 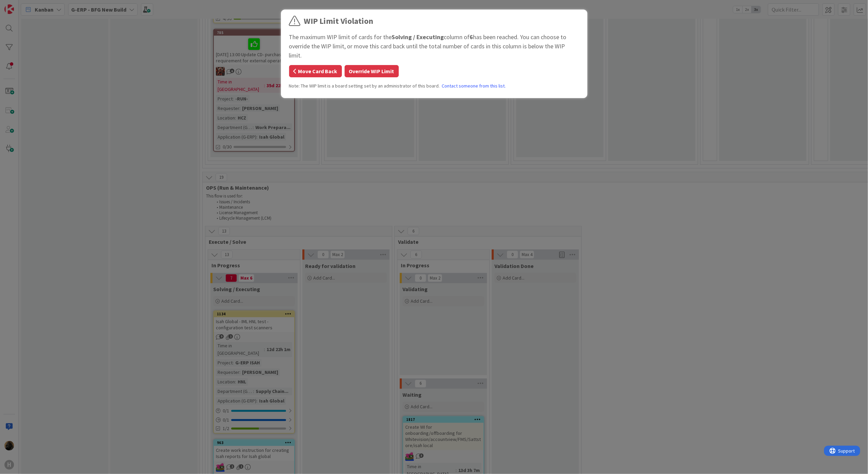 I want to click on div: The maximum WIP limit of cards for the column of has been reached. You can choose to override the..., so click(x=434, y=46).